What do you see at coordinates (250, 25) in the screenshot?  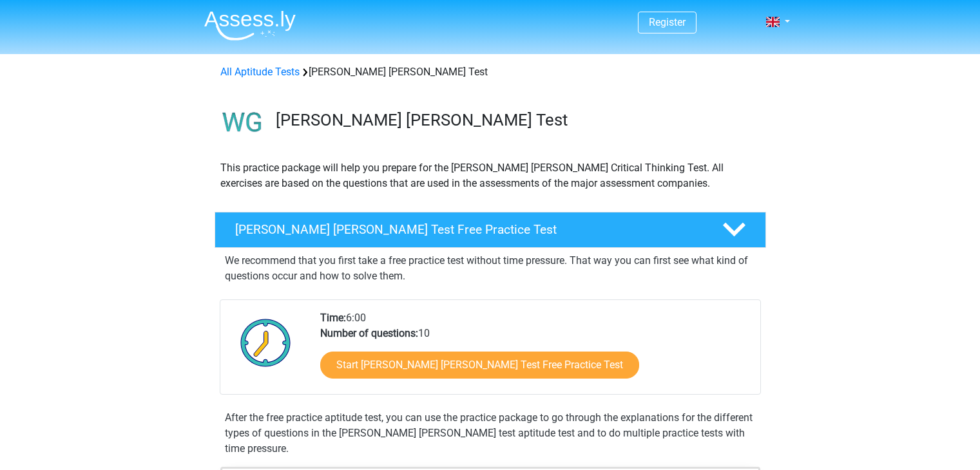 I see `img: Assessly` at bounding box center [250, 25].